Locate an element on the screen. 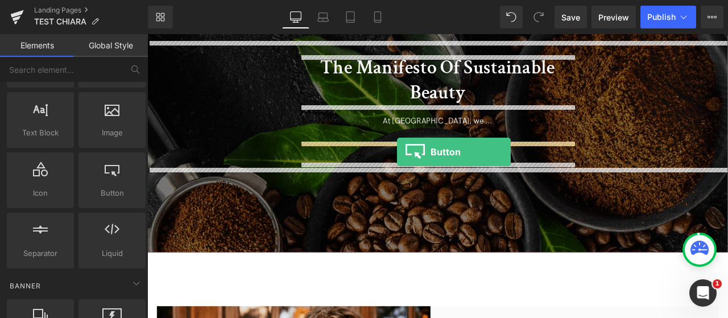 The image size is (728, 318). span: Read More is located at coordinates (344, 140).